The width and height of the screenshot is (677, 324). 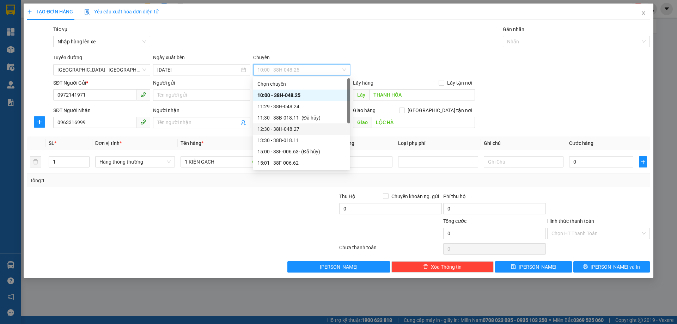 I want to click on div: SĐT Người Gửi, so click(x=102, y=83).